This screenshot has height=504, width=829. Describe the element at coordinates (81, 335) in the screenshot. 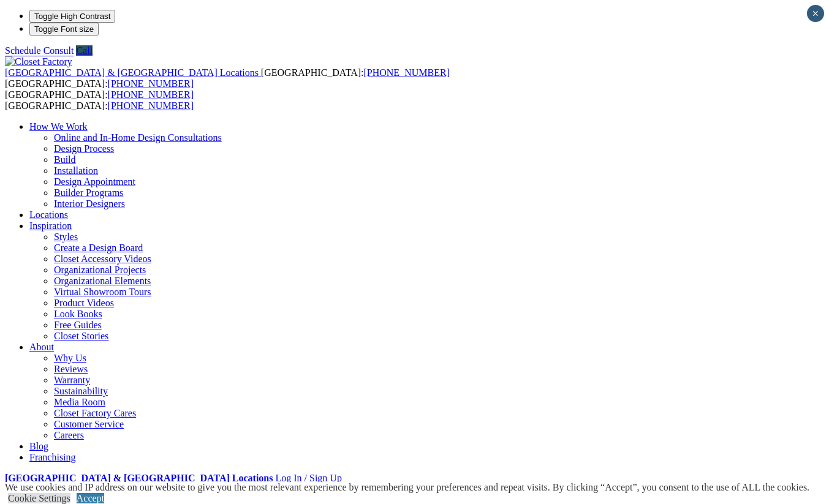

I see `a: Closet Stories` at that location.